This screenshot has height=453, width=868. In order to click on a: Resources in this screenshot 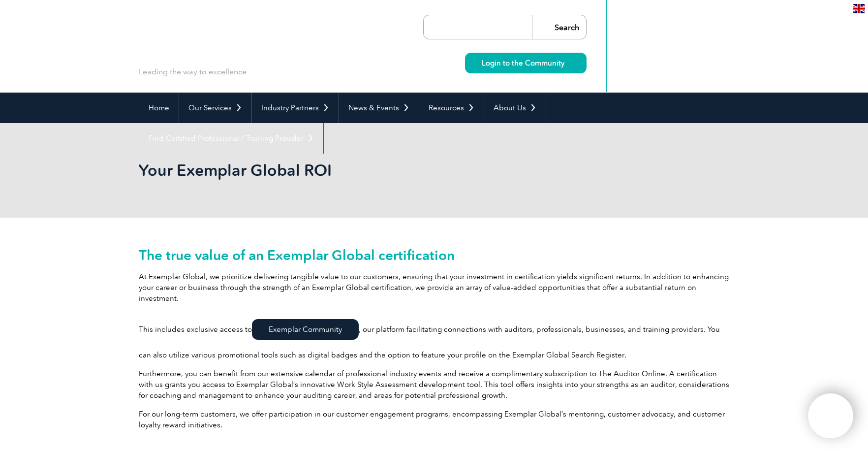, I will do `click(451, 108)`.